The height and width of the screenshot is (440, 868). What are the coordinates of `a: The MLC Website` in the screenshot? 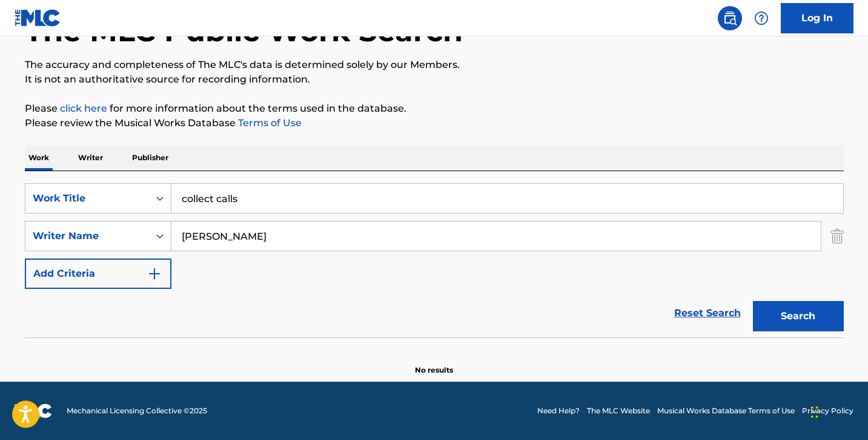 It's located at (619, 410).